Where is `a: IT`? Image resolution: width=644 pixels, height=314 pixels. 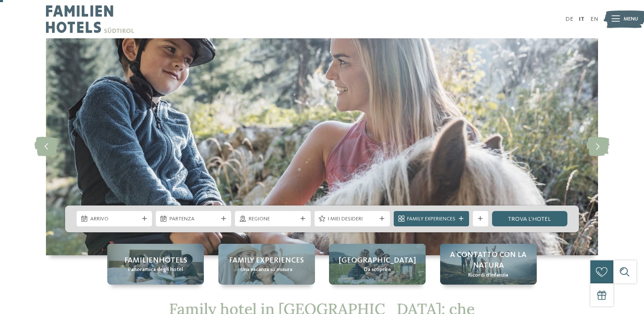
a: IT is located at coordinates (581, 19).